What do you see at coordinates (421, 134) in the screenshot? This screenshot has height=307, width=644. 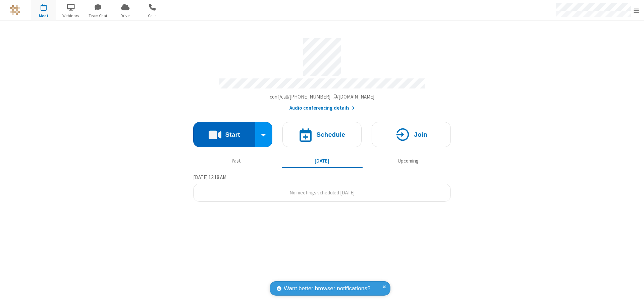 I see `h4: Join` at bounding box center [421, 134].